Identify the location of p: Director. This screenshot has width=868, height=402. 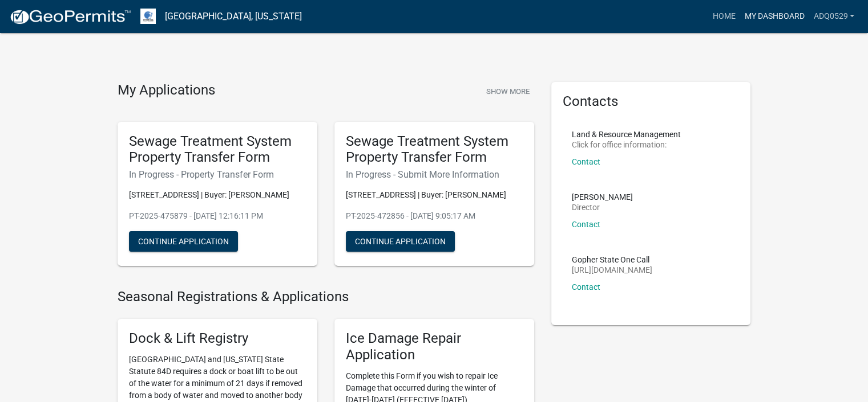
(602, 208).